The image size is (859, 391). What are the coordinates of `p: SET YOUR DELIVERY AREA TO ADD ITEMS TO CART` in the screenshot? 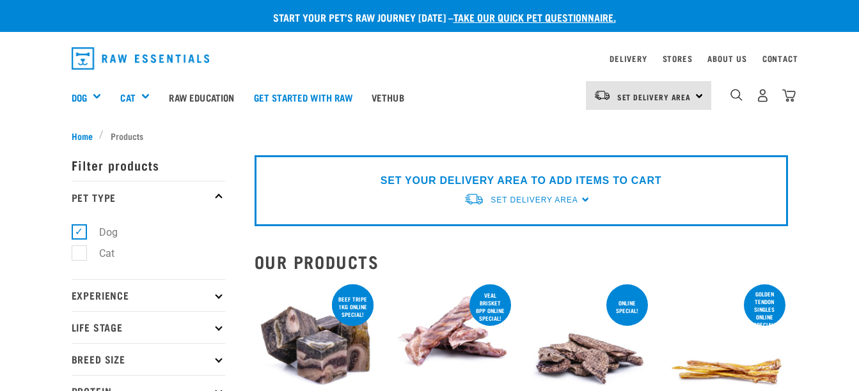 It's located at (520, 181).